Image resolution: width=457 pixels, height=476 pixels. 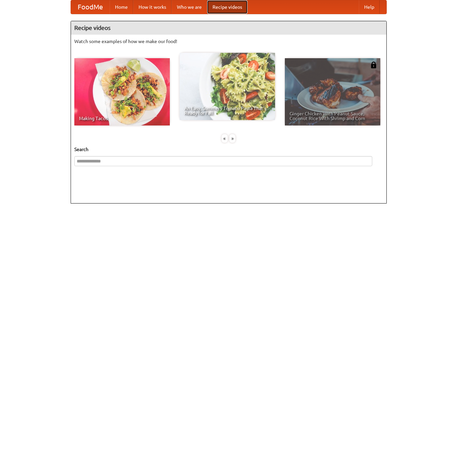 What do you see at coordinates (228, 28) in the screenshot?
I see `h4: Recipe videos` at bounding box center [228, 28].